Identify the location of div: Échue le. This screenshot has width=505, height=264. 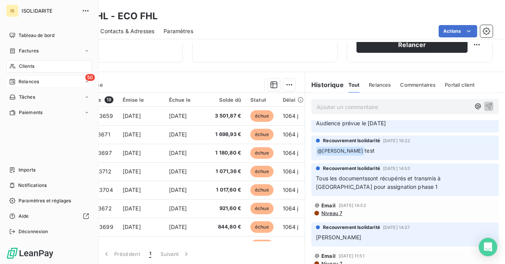
(188, 100).